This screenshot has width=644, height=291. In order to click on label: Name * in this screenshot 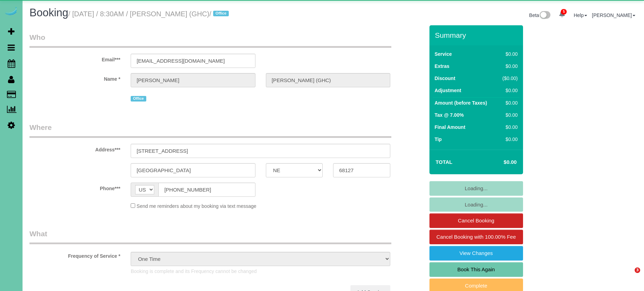, I will do `click(75, 78)`.